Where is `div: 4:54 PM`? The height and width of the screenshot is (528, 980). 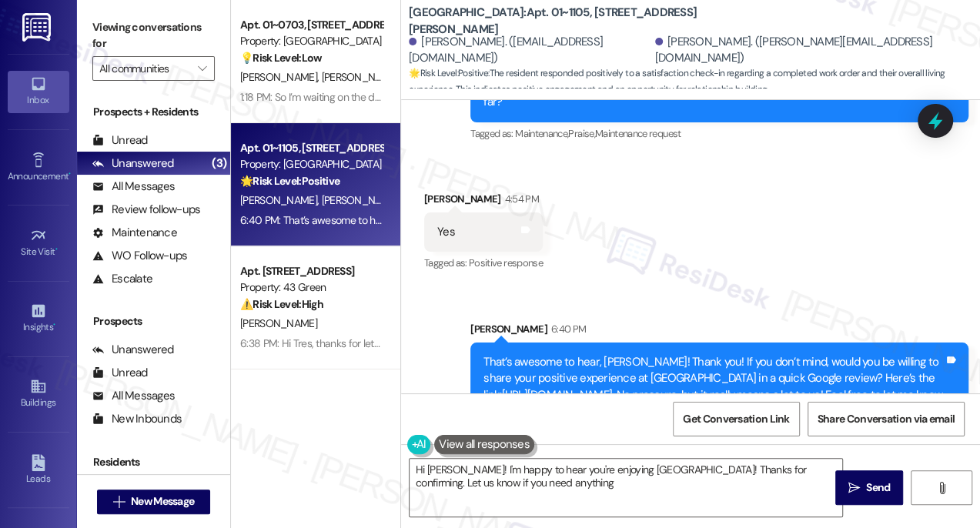 div: 4:54 PM is located at coordinates (519, 199).